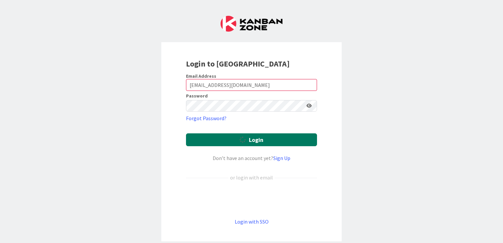  What do you see at coordinates (251, 24) in the screenshot?
I see `img: Kanban Zone` at bounding box center [251, 24].